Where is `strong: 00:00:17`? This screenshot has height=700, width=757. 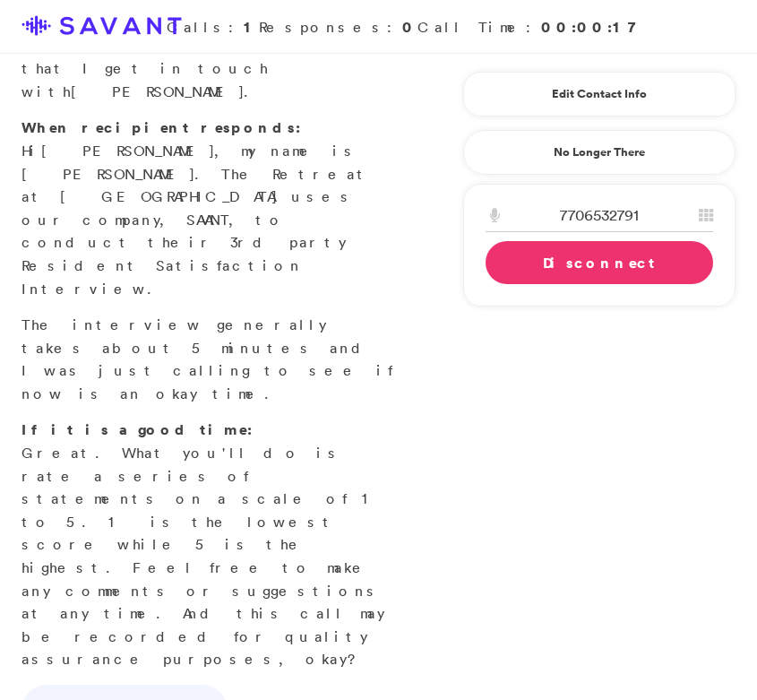 strong: 00:00:17 is located at coordinates (593, 27).